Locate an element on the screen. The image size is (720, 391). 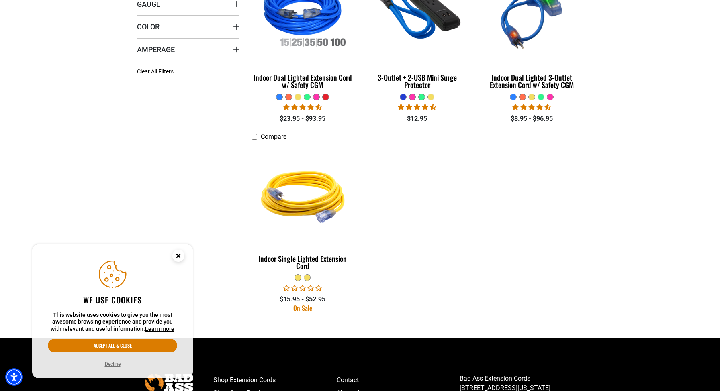
div: $8.95 - $96.95 is located at coordinates (532, 119).